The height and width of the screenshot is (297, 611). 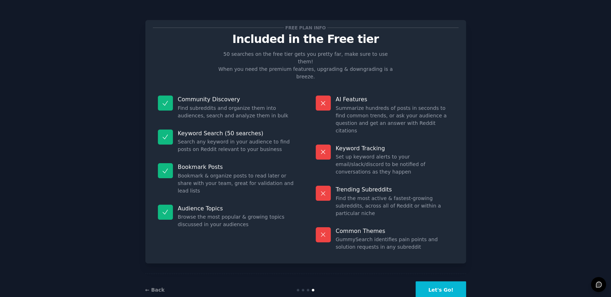 What do you see at coordinates (237, 133) in the screenshot?
I see `p: Keyword Search (50 searches)` at bounding box center [237, 133].